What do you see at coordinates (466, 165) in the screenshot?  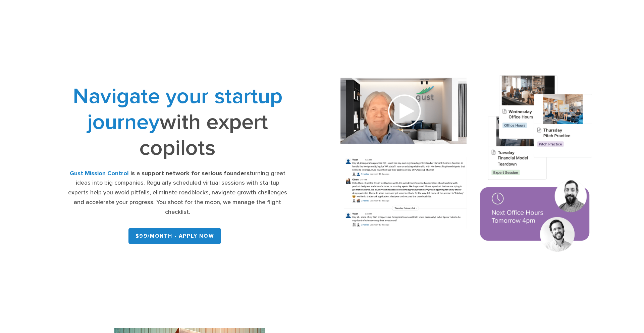 I see `img: Composition of calendar events, a video call presentation, and chat rooms` at bounding box center [466, 165].